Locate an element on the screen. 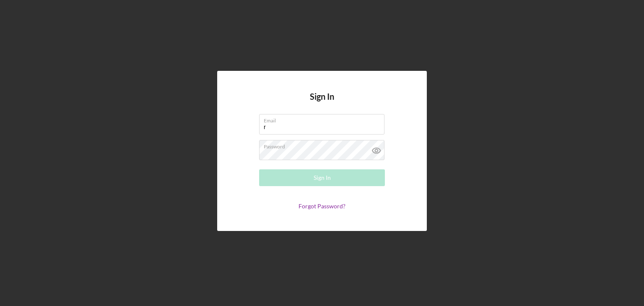  h4: Sign In is located at coordinates (322, 103).